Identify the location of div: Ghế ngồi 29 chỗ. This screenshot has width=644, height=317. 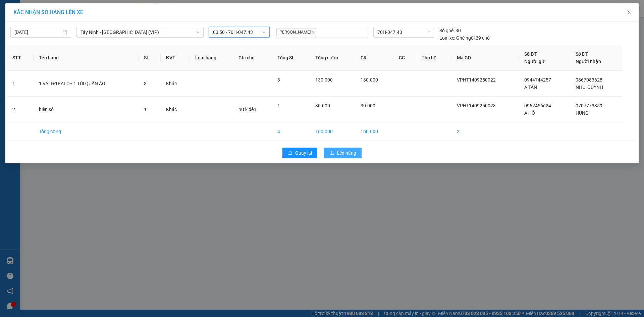
(465, 38).